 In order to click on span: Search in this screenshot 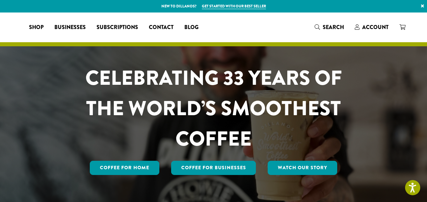, I will do `click(333, 27)`.